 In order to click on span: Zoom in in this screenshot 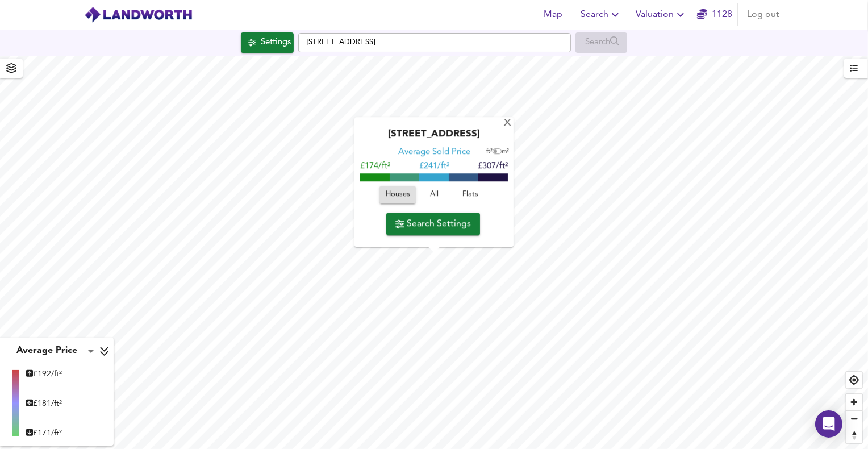, I will do `click(854, 402)`.